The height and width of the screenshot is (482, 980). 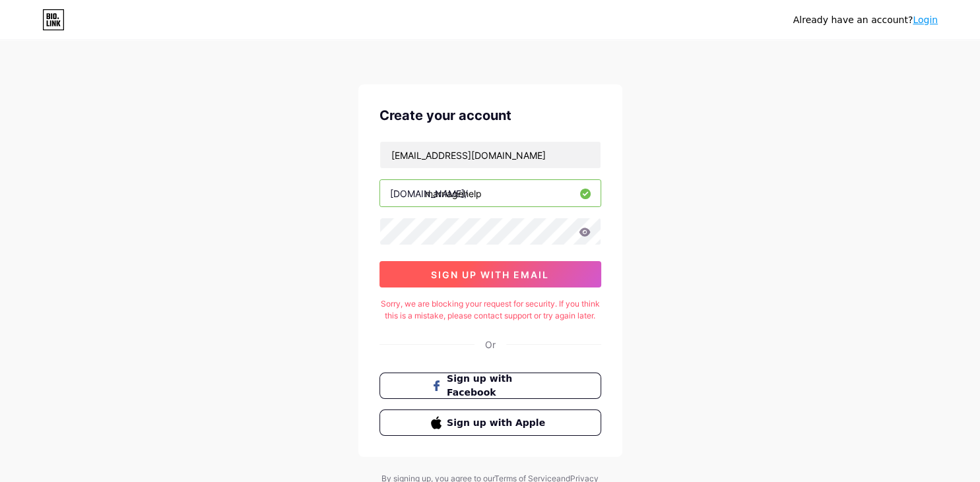 I want to click on div: Sorry, we are blocking your request for security. If you think this is a mistake, please contact ..., so click(x=490, y=310).